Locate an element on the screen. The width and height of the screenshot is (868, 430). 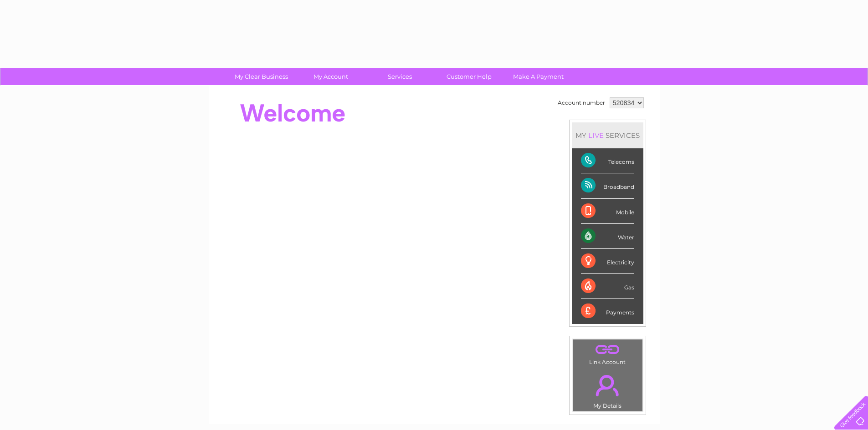
div: LIVE is located at coordinates (596, 135).